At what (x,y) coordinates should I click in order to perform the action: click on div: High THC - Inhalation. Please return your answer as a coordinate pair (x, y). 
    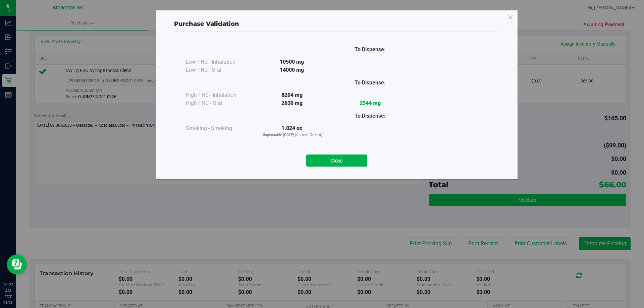
    Looking at the image, I should click on (219, 95).